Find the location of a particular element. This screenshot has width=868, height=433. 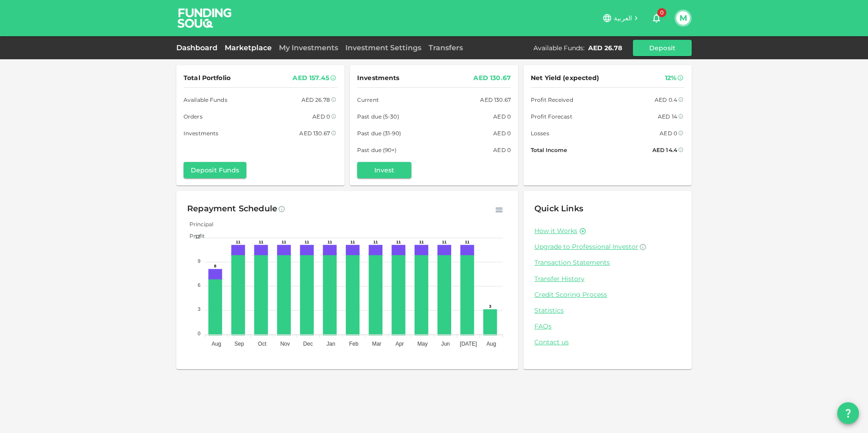

span: Upgrade to Professional Investor is located at coordinates (587, 247).